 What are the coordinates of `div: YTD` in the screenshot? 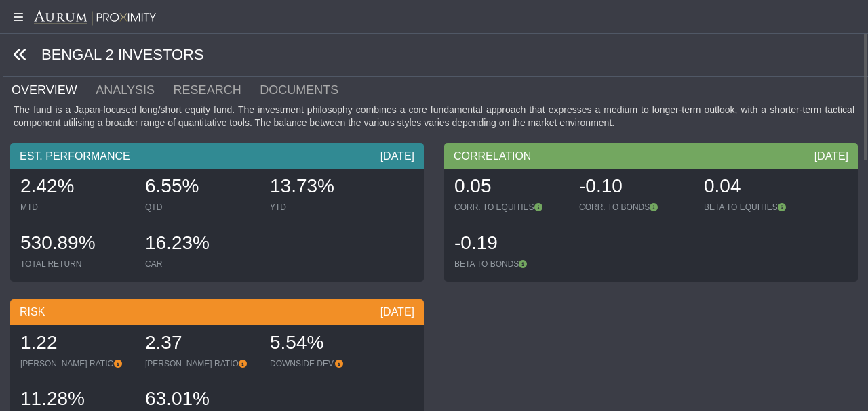 It's located at (326, 207).